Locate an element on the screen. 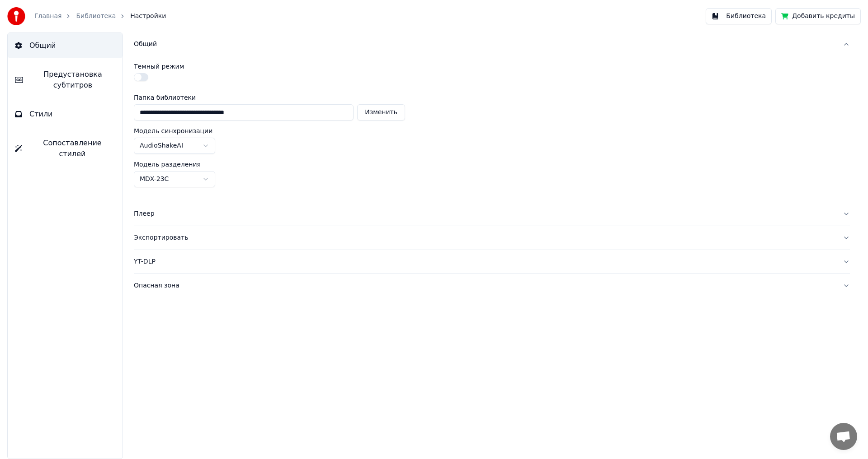 This screenshot has height=459, width=868. label: Папка библиотеки is located at coordinates (269, 97).